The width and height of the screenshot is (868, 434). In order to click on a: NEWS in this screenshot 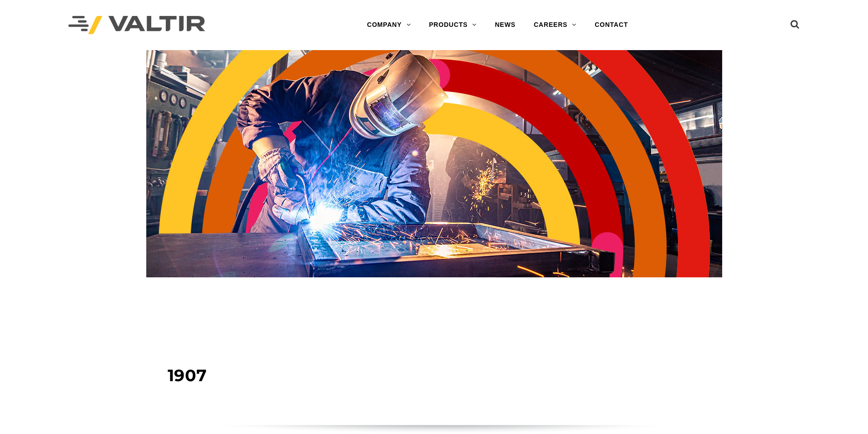, I will do `click(505, 25)`.